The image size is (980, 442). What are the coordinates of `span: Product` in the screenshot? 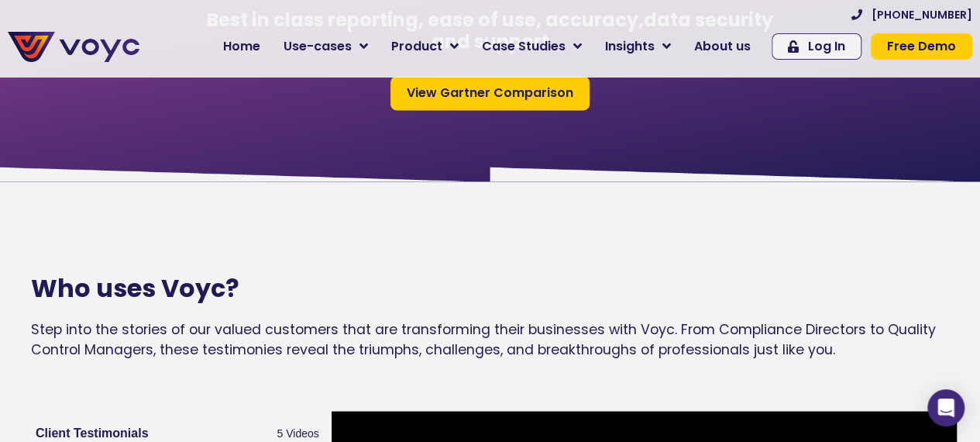 It's located at (417, 46).